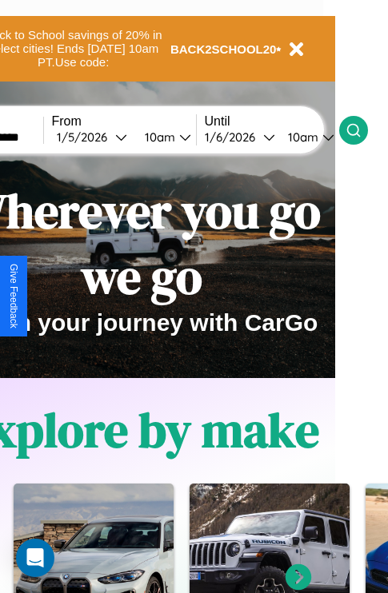 The width and height of the screenshot is (388, 593). I want to click on b: BACK2SCHOOL20, so click(223, 49).